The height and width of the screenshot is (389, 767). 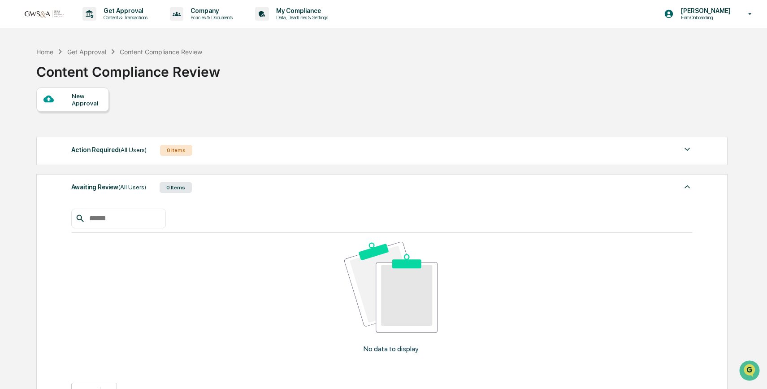 I want to click on a: 🗄️Attestations, so click(x=88, y=118).